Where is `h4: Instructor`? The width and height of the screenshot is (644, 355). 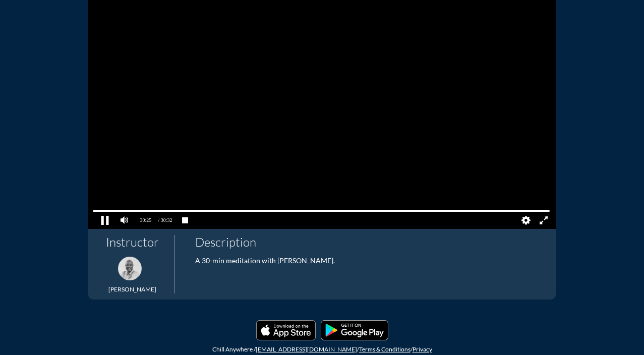 h4: Instructor is located at coordinates (132, 242).